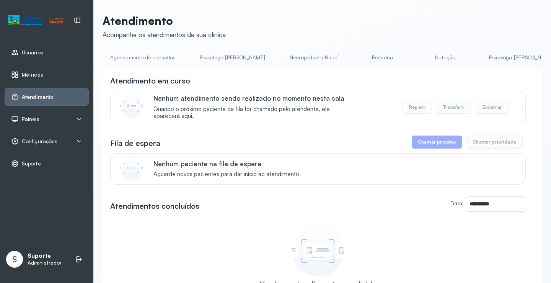  I want to click on span: Usuários, so click(33, 52).